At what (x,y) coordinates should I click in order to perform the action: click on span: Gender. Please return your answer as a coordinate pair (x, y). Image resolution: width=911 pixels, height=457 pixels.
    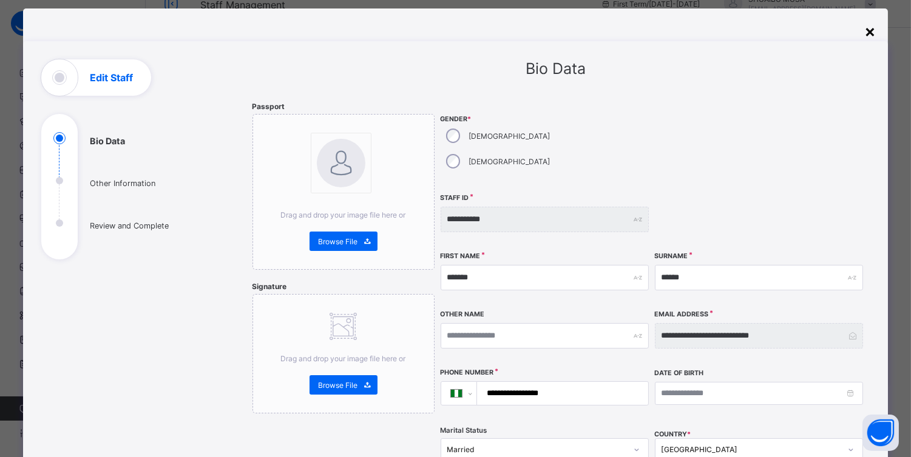
    Looking at the image, I should click on (544, 119).